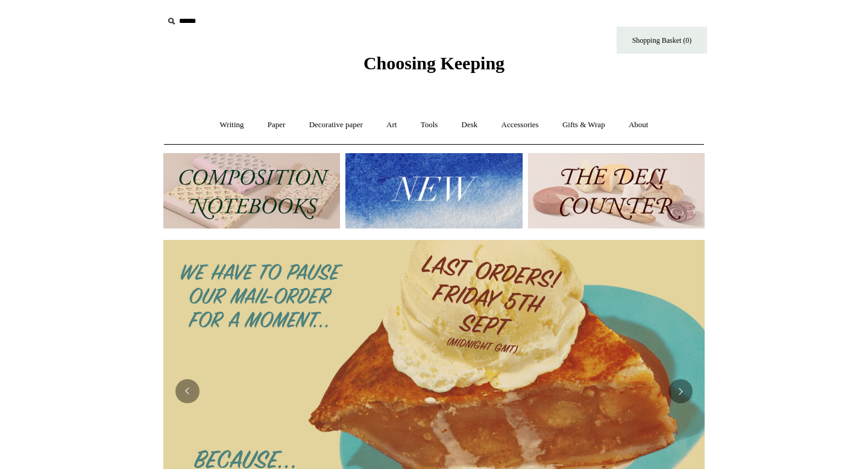 This screenshot has width=868, height=469. Describe the element at coordinates (277, 125) in the screenshot. I see `a: Paper` at that location.